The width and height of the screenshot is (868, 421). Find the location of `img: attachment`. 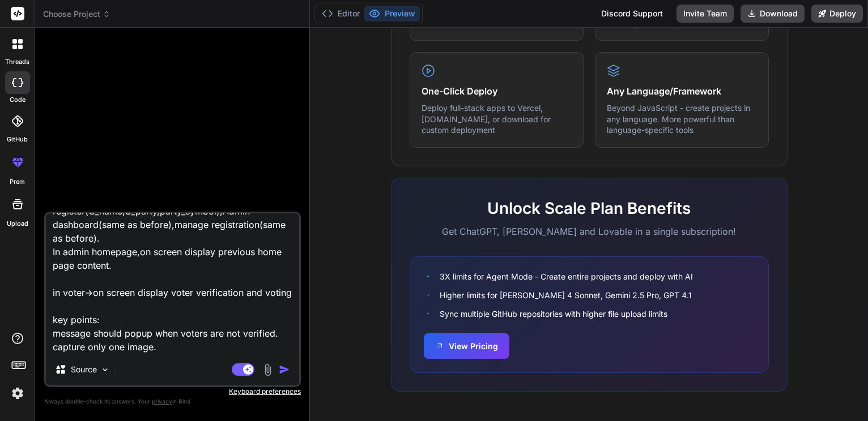

img: attachment is located at coordinates (268, 370).